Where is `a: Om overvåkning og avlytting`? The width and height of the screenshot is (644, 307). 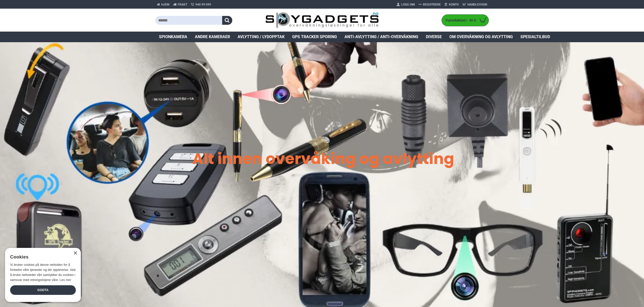
a: Om overvåkning og avlytting is located at coordinates (481, 37).